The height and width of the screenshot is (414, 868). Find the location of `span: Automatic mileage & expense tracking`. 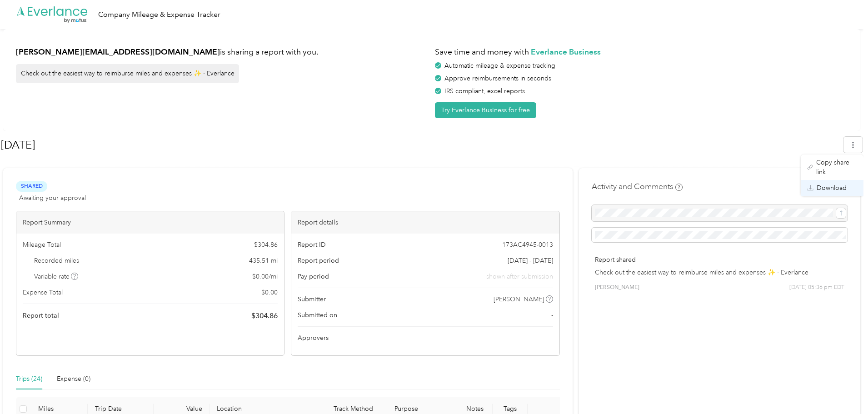

span: Automatic mileage & expense tracking is located at coordinates (500, 65).